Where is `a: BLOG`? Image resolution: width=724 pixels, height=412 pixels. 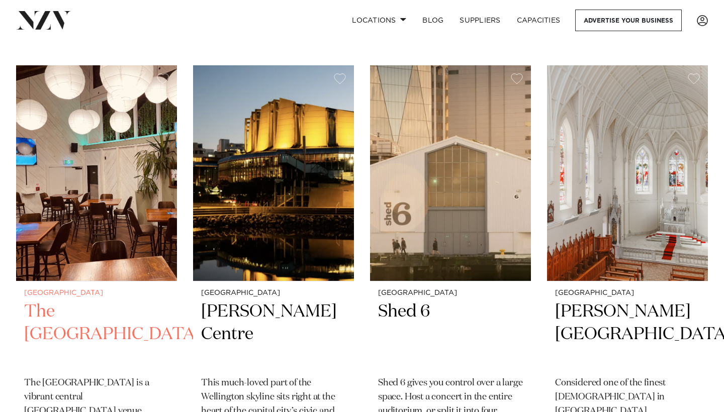 a: BLOG is located at coordinates (433, 20).